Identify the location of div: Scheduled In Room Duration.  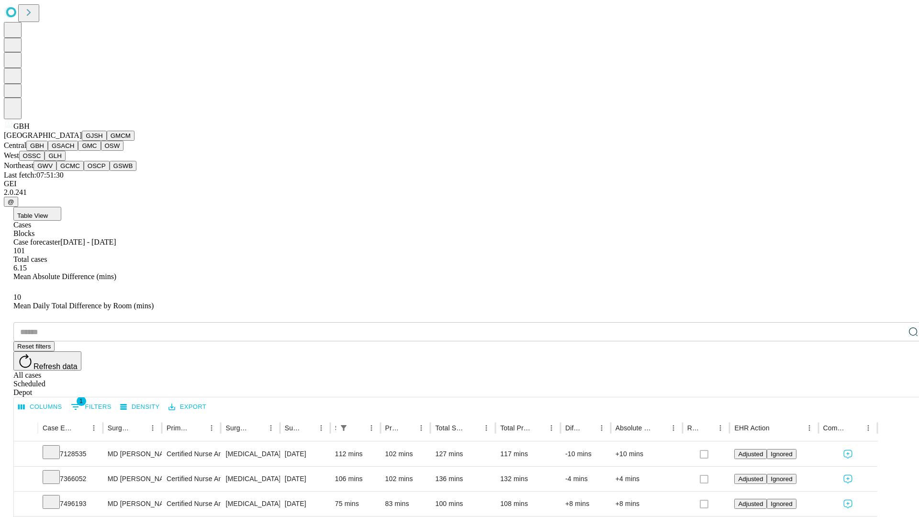
(336, 428).